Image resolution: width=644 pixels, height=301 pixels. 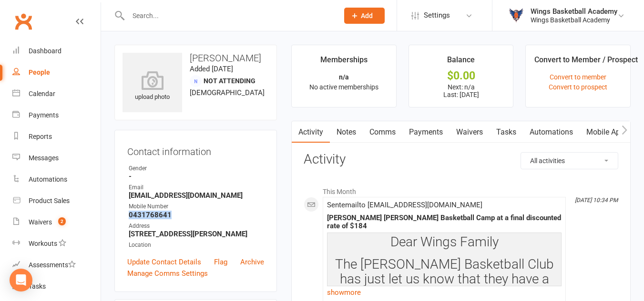 What do you see at coordinates (460, 189) in the screenshot?
I see `li: This Month` at bounding box center [460, 189].